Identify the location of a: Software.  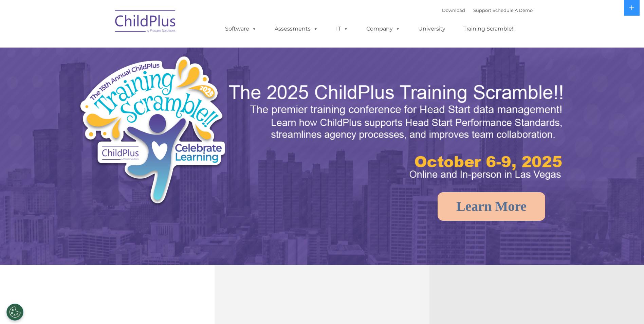
(241, 29).